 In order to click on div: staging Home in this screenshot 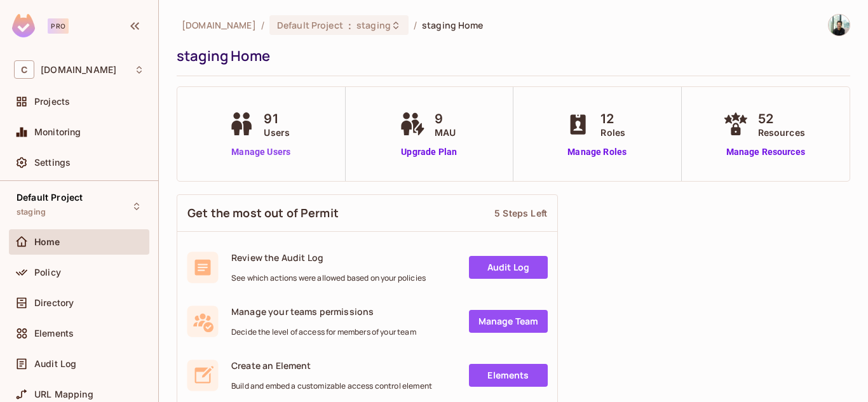, I will do `click(510, 56)`.